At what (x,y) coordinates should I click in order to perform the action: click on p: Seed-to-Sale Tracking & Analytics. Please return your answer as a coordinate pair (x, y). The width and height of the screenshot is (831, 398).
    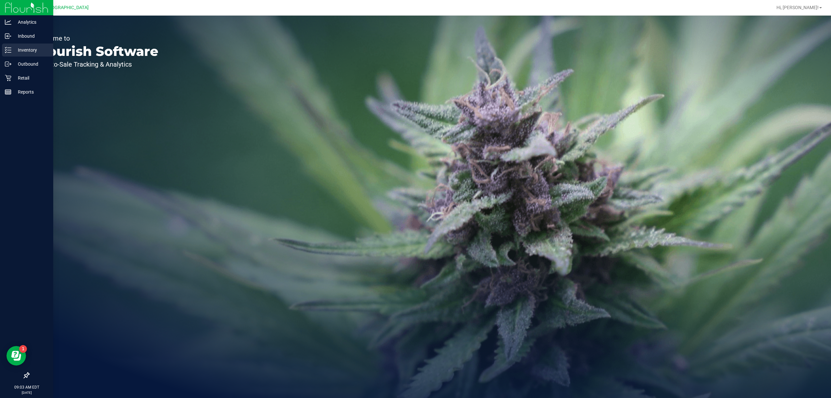
    Looking at the image, I should click on (97, 64).